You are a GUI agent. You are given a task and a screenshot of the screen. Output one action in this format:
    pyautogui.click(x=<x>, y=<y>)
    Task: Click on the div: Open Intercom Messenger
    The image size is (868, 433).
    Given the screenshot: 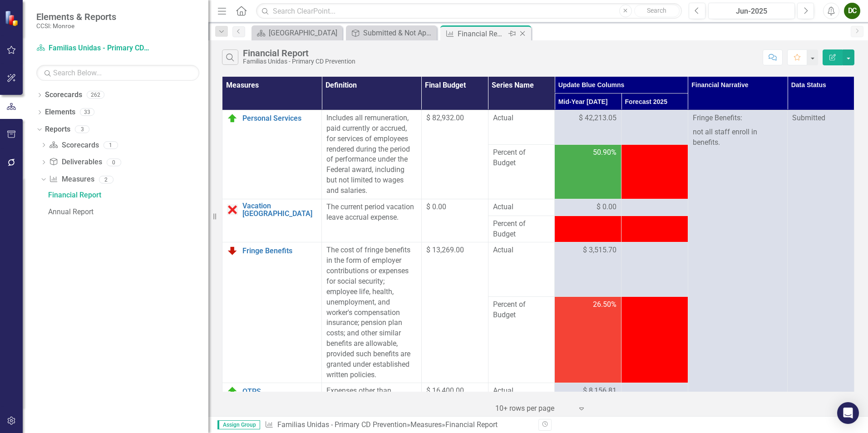 What is the action you would take?
    pyautogui.click(x=848, y=413)
    